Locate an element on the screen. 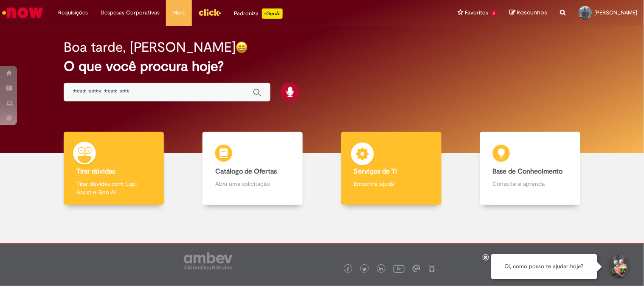 The height and width of the screenshot is (286, 644). img: logo_footer_twitter.png is located at coordinates (364, 269).